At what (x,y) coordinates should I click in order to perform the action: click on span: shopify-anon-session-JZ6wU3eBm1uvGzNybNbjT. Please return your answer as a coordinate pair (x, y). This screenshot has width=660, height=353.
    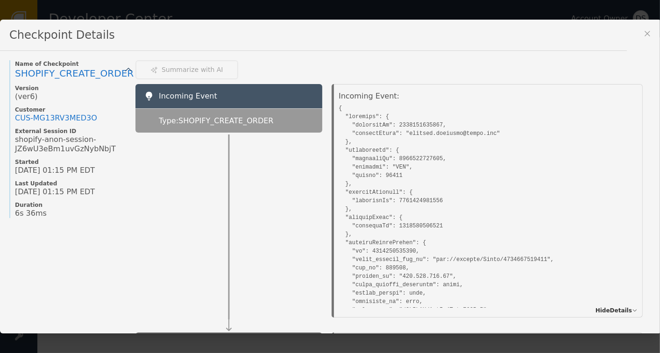
    Looking at the image, I should click on (71, 144).